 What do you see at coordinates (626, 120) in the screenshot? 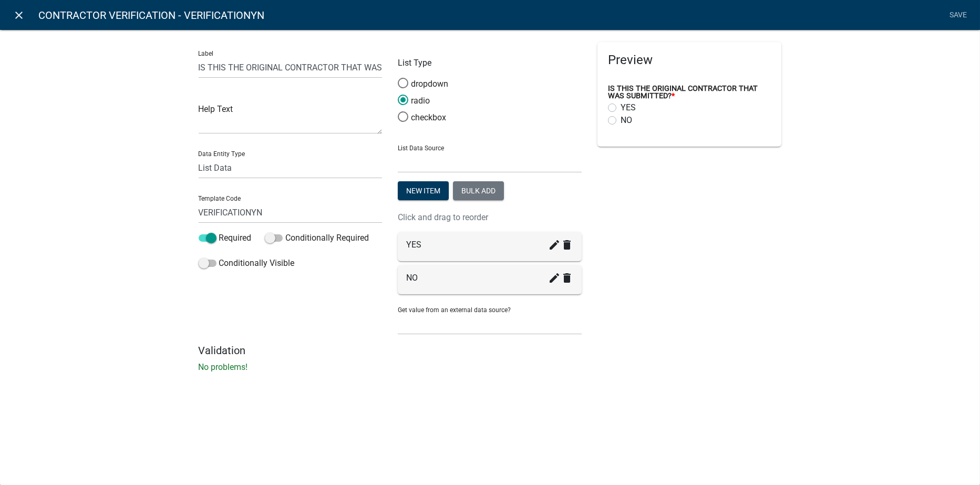
I see `label: NO` at bounding box center [626, 120].